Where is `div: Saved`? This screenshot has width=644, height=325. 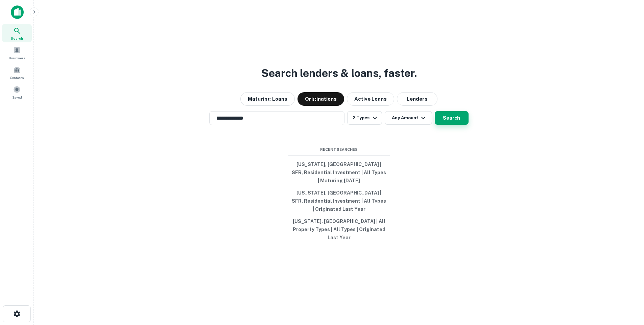 div: Saved is located at coordinates (17, 92).